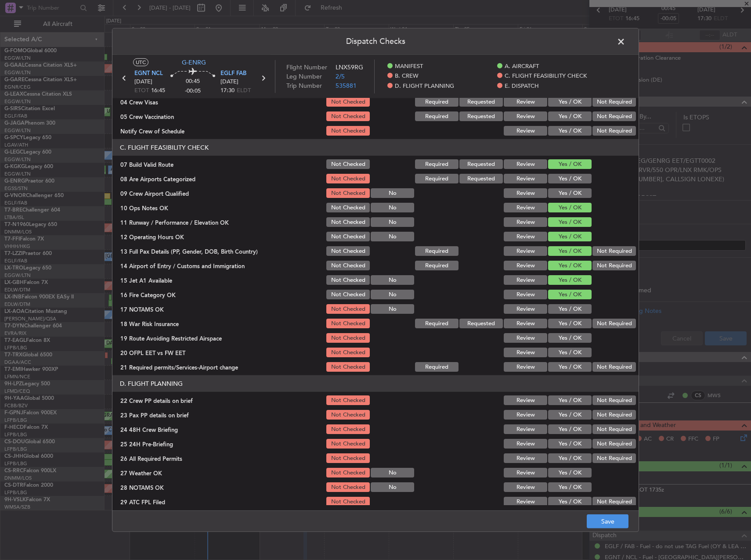  What do you see at coordinates (376, 42) in the screenshot?
I see `header: Dispatch Checks` at bounding box center [376, 42].